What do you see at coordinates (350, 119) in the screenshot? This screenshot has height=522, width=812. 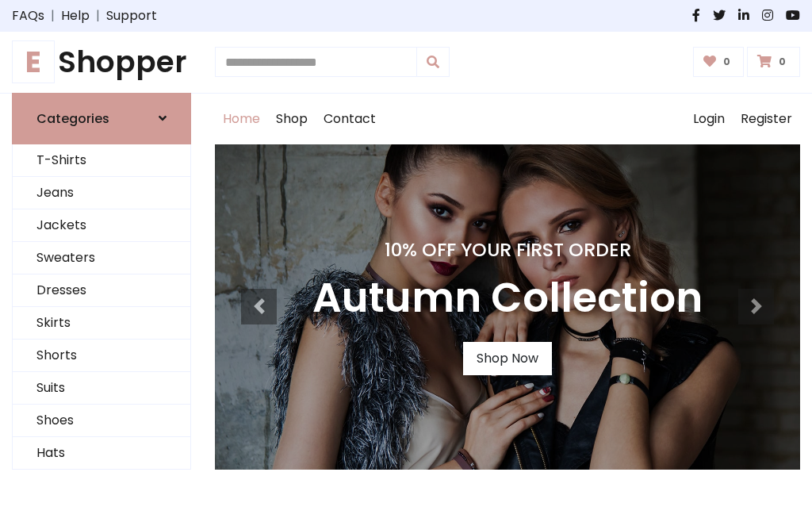 I see `a: Contact` at bounding box center [350, 119].